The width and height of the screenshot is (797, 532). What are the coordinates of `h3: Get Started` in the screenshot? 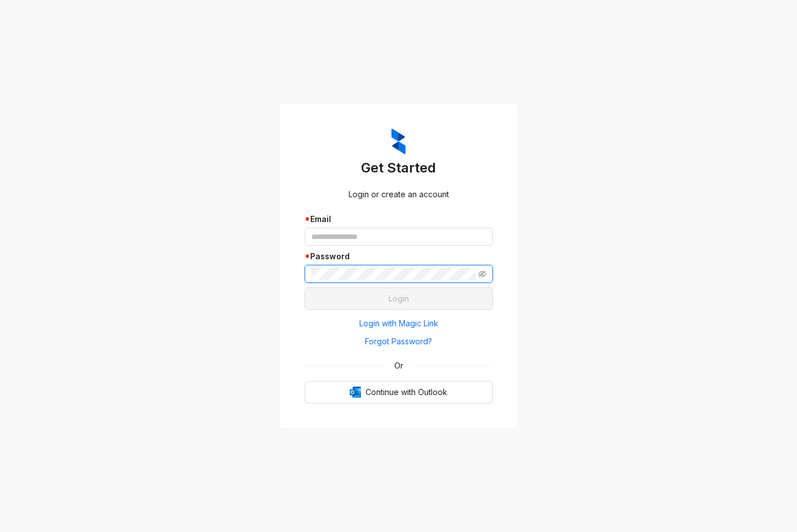 It's located at (399, 168).